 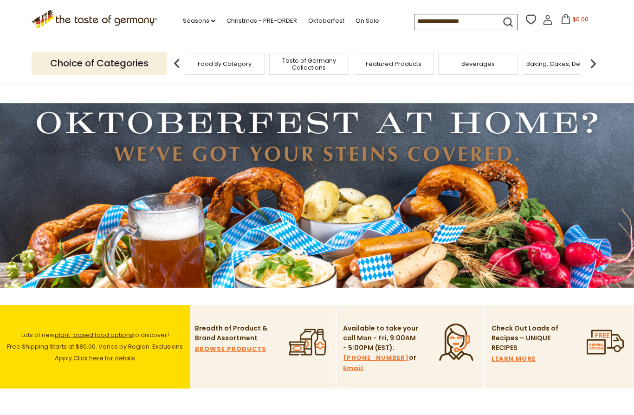 What do you see at coordinates (478, 64) in the screenshot?
I see `a: Beverages` at bounding box center [478, 64].